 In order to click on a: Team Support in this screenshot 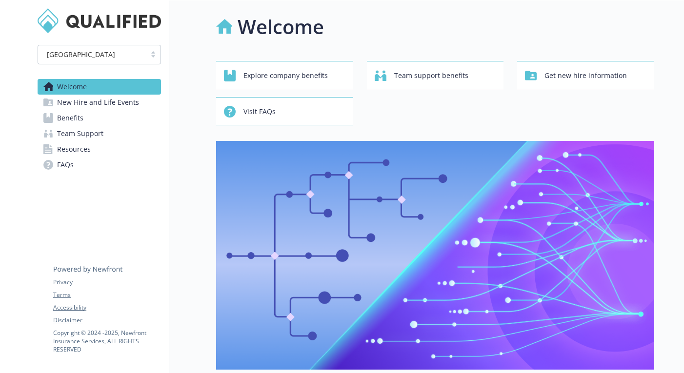, I will do `click(99, 134)`.